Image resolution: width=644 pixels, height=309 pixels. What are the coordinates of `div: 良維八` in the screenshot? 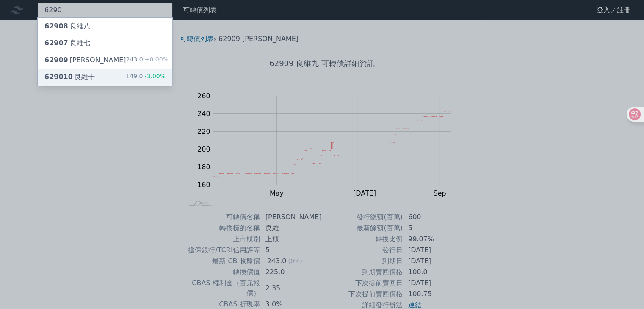 It's located at (67, 26).